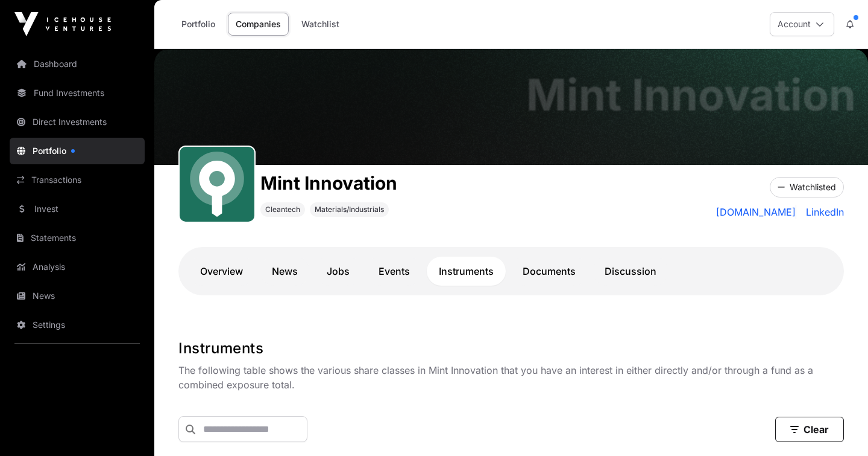 The image size is (868, 456). What do you see at coordinates (822, 212) in the screenshot?
I see `a: LinkedIn` at bounding box center [822, 212].